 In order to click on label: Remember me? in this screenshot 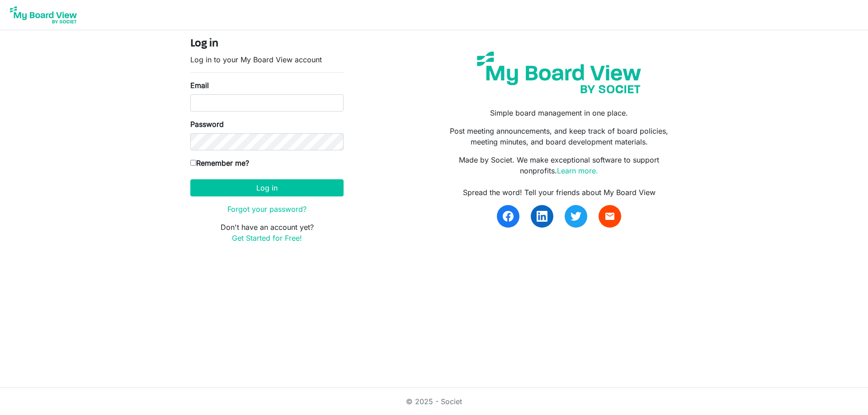, I will do `click(220, 163)`.